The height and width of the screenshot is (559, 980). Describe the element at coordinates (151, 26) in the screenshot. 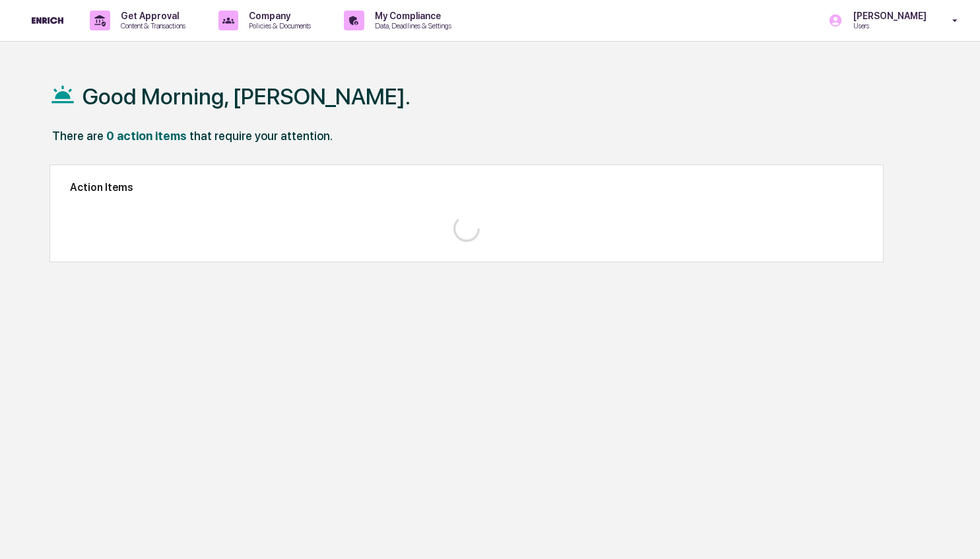

I see `p: Content & Transactions` at that location.